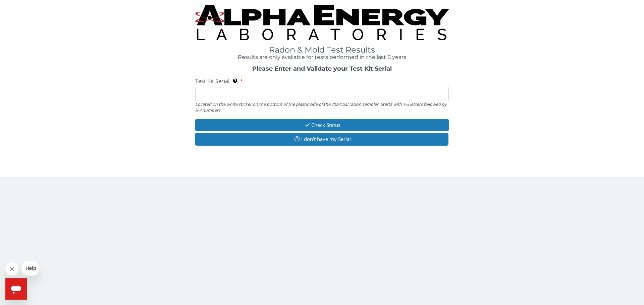  Describe the element at coordinates (212, 81) in the screenshot. I see `span: Test Kit Serial` at that location.